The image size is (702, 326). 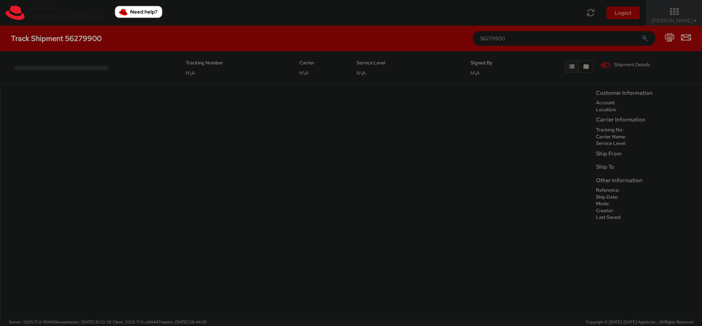 What do you see at coordinates (160, 322) in the screenshot?
I see `span: Client: 2025.17.0-cb14447` at bounding box center [160, 322].